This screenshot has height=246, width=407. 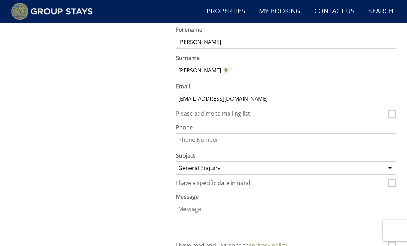 I want to click on a: Search, so click(x=381, y=11).